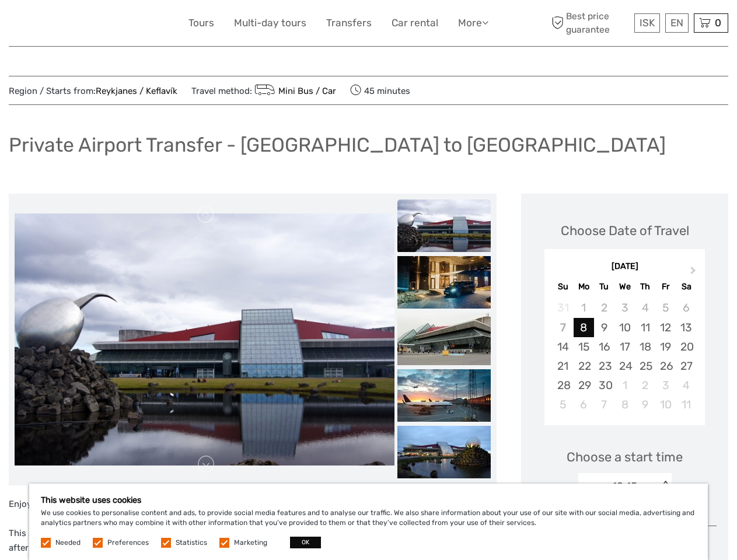  I want to click on div: Choose Saturday, September 20th, 2025, so click(686, 346).